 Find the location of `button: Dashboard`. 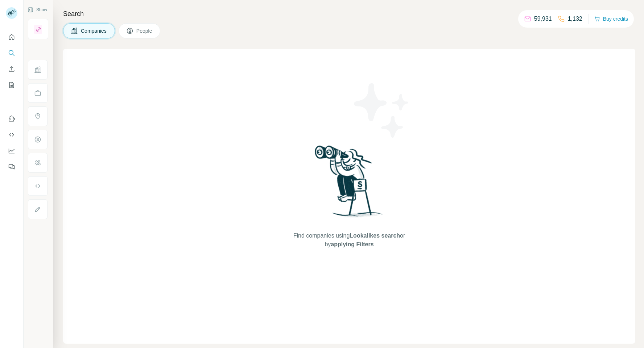

button: Dashboard is located at coordinates (11, 151).